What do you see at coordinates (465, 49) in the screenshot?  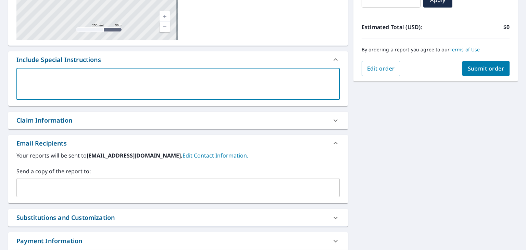 I see `a: Terms of Use` at bounding box center [465, 49].